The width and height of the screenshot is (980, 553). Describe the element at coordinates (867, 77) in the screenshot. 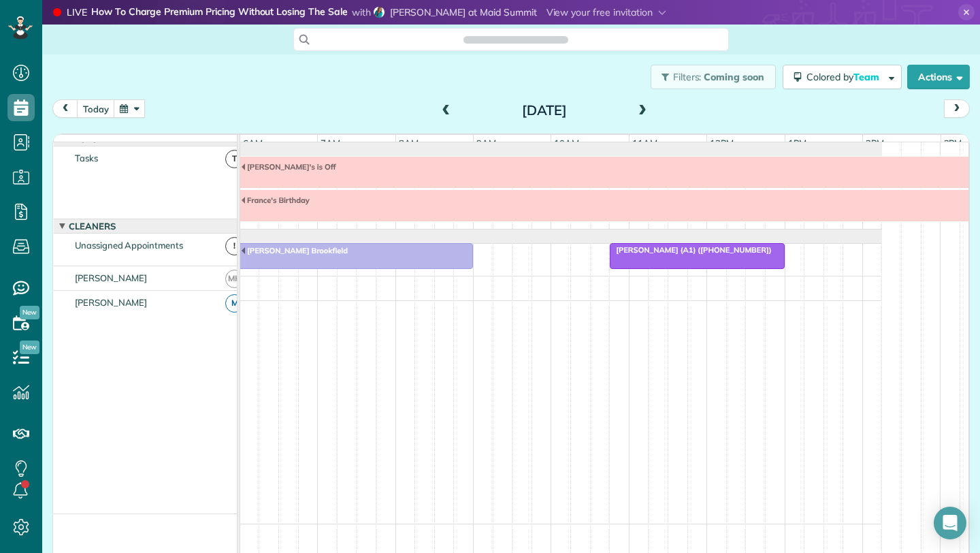

I see `span: Team` at that location.